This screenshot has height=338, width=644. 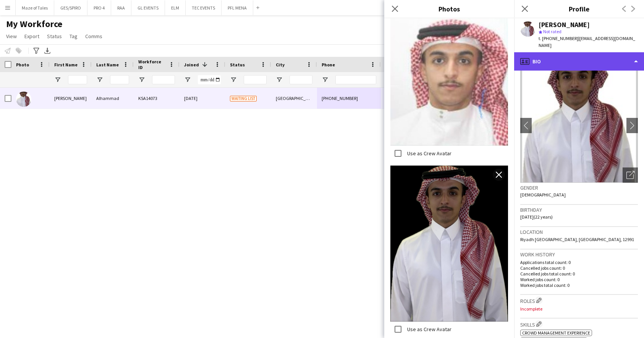 What do you see at coordinates (24, 99) in the screenshot?
I see `img: Mohammed Alhammad` at bounding box center [24, 99].